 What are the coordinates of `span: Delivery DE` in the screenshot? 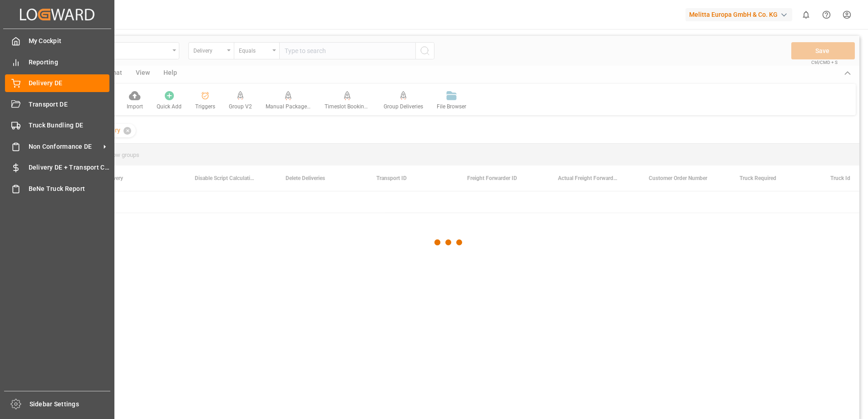 It's located at (69, 83).